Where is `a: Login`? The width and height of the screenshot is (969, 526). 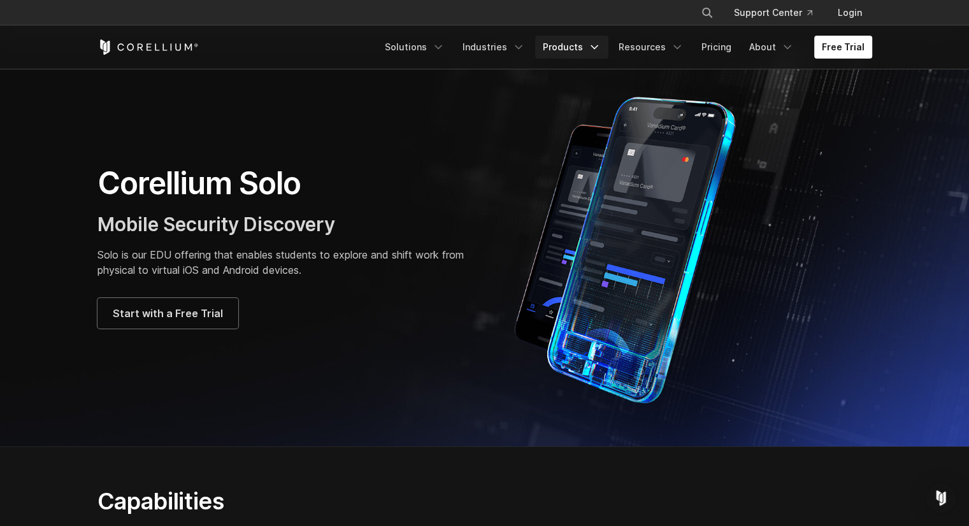 a: Login is located at coordinates (850, 13).